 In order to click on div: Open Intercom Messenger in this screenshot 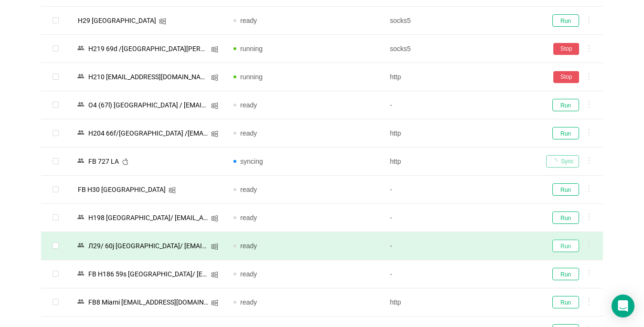, I will do `click(623, 306)`.